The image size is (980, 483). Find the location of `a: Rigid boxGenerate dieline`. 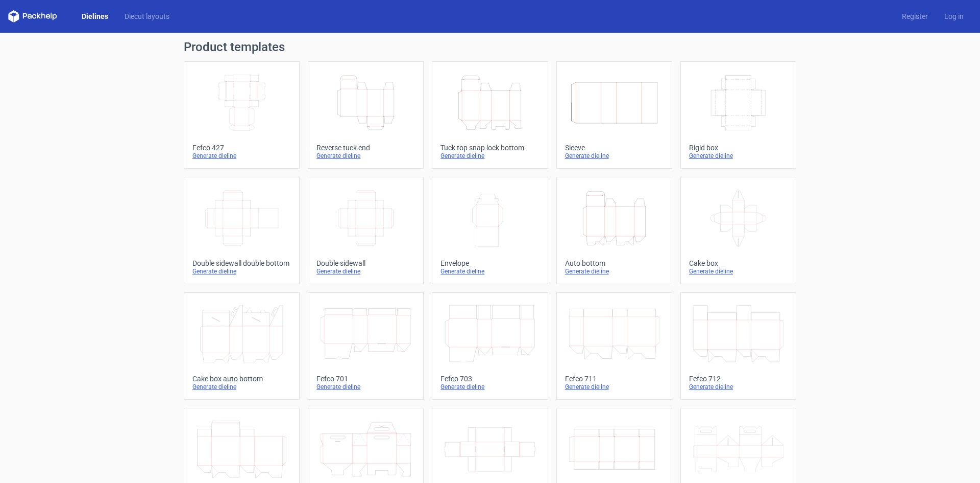

a: Rigid boxGenerate dieline is located at coordinates (738, 115).